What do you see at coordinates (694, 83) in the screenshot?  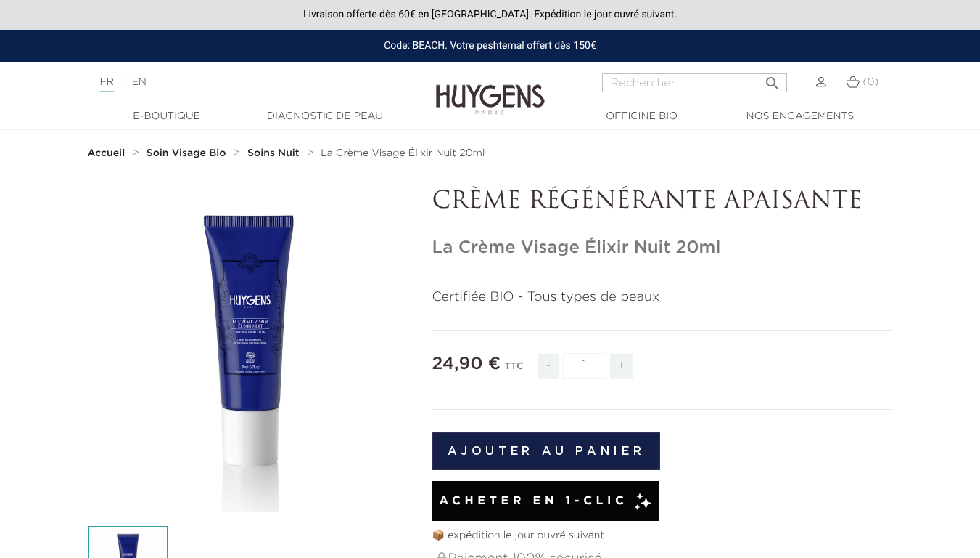 I see `input: Rechercher` at bounding box center [694, 83].